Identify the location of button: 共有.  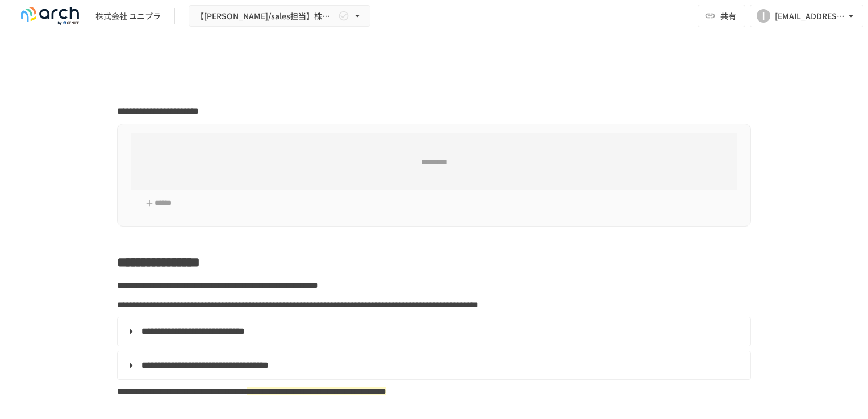
(722, 16).